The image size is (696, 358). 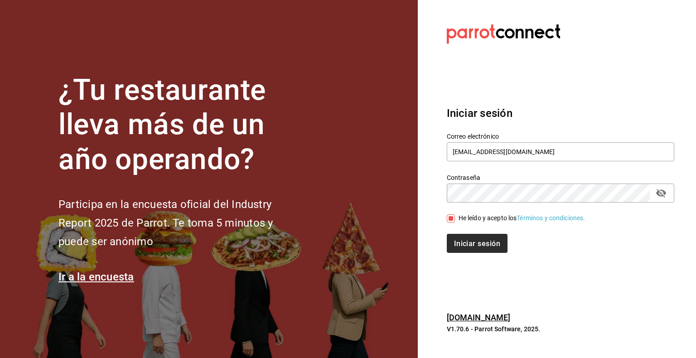 I want to click on font: Participa en la encuesta oficial del Industry Report 2025 de Parrot. Te toma 5 minutos y puede se..., so click(x=165, y=223).